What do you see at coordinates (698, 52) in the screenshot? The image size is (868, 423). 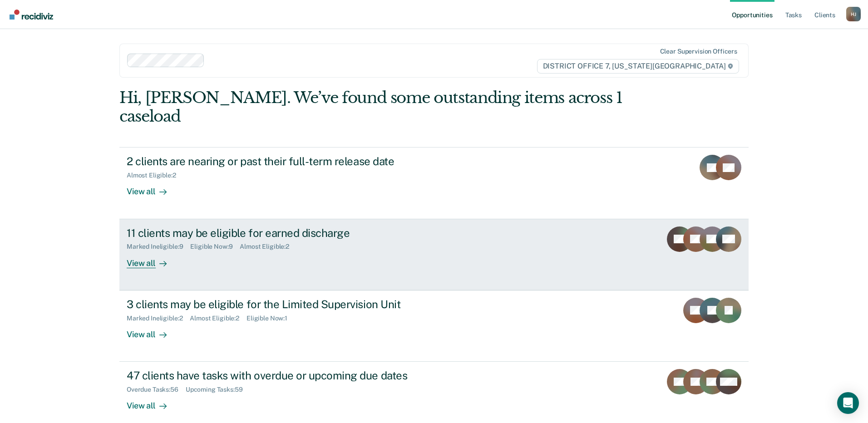 I see `div: Clear supervision officers` at bounding box center [698, 52].